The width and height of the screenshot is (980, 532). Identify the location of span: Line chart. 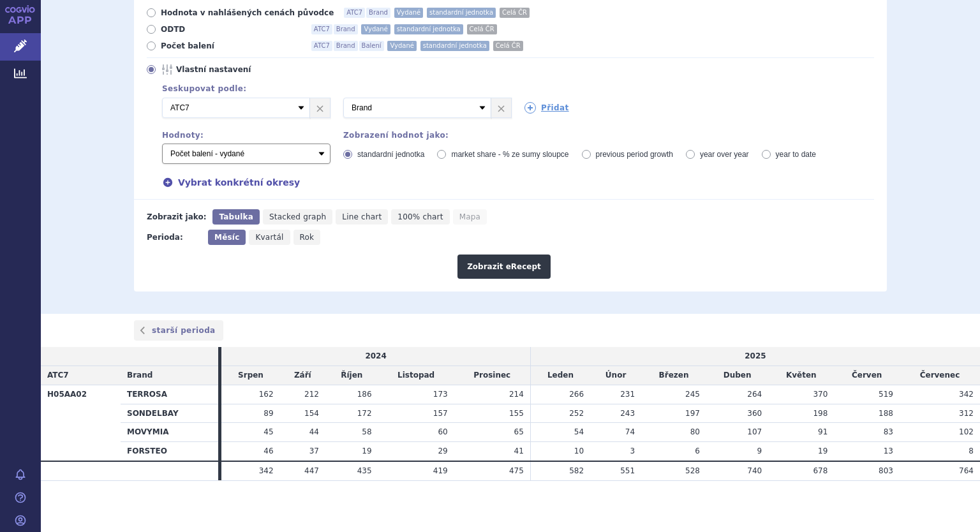
(362, 217).